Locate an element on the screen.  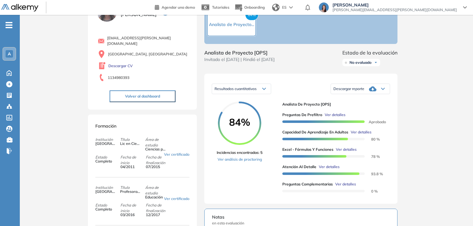
span: 1134980393 is located at coordinates (118, 78).